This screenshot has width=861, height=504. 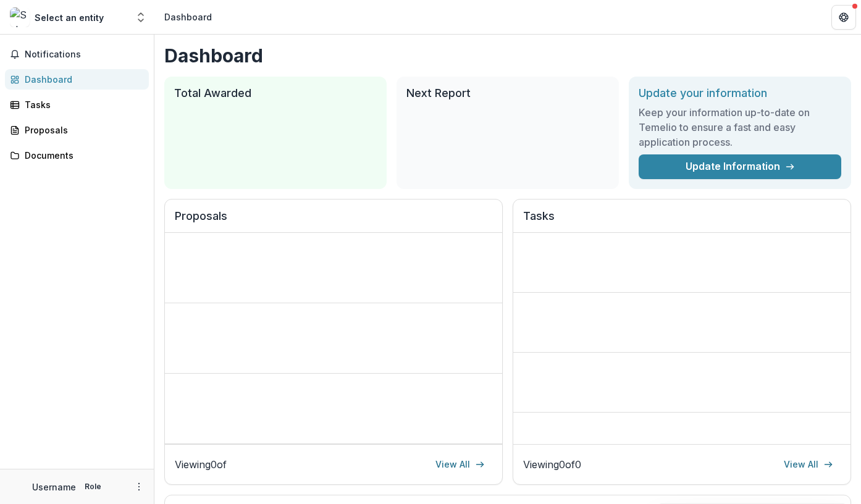 What do you see at coordinates (84, 54) in the screenshot?
I see `span: Notifications` at bounding box center [84, 54].